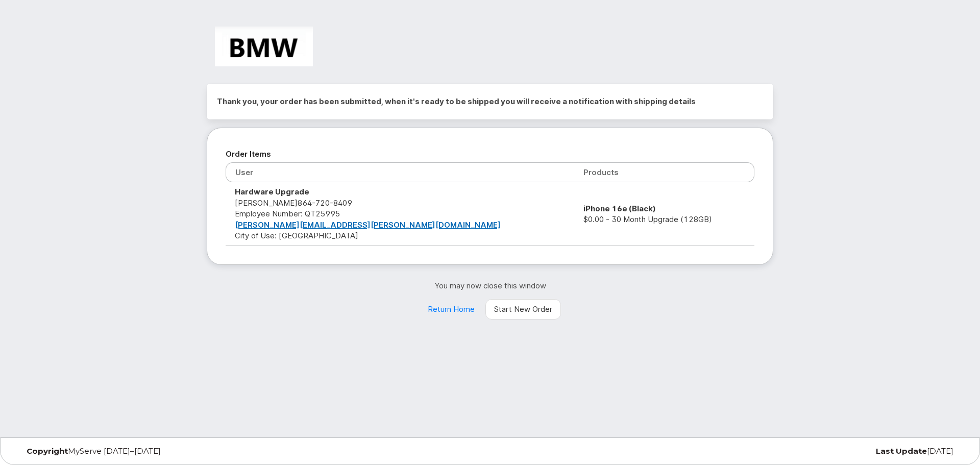  I want to click on th: User, so click(399, 172).